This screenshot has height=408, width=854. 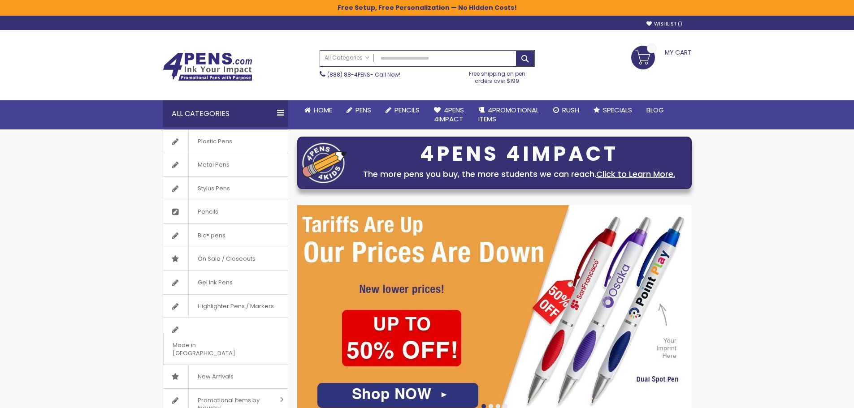 What do you see at coordinates (613, 110) in the screenshot?
I see `a: Specials` at bounding box center [613, 110].